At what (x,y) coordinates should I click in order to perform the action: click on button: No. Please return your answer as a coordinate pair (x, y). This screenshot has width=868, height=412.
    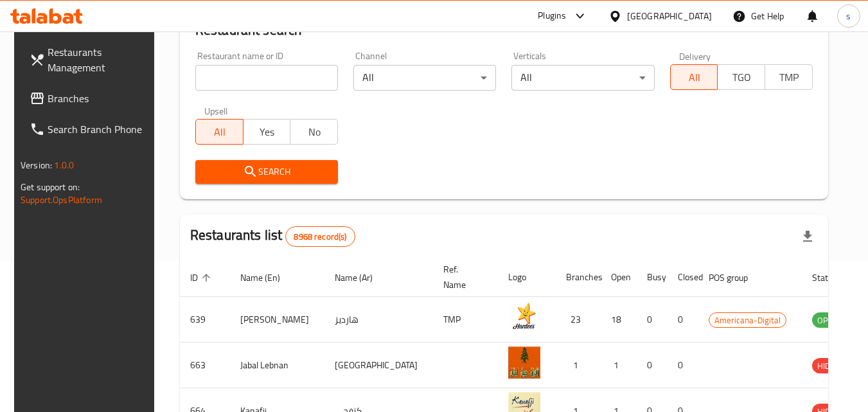
    Looking at the image, I should click on (314, 132).